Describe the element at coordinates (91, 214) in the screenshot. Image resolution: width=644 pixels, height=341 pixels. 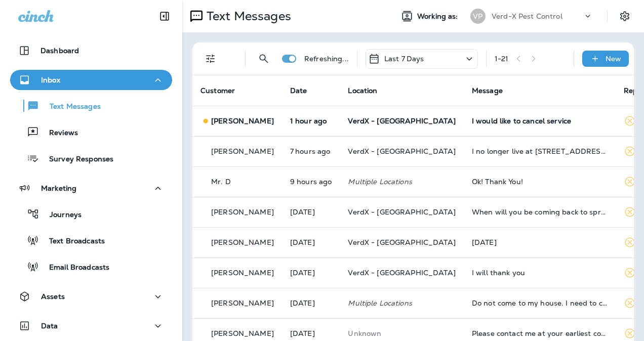
I see `button: Journeys` at that location.